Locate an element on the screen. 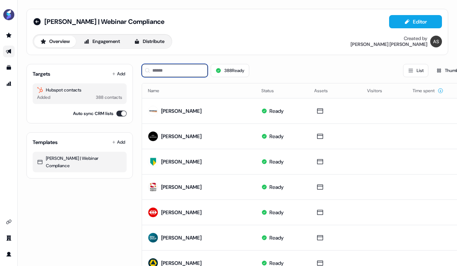 The width and height of the screenshot is (457, 266). a: Go to attribution is located at coordinates (9, 84).